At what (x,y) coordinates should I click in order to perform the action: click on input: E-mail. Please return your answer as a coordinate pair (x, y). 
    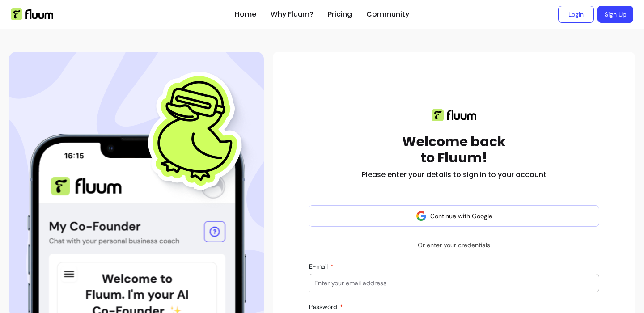
    Looking at the image, I should click on (454, 283).